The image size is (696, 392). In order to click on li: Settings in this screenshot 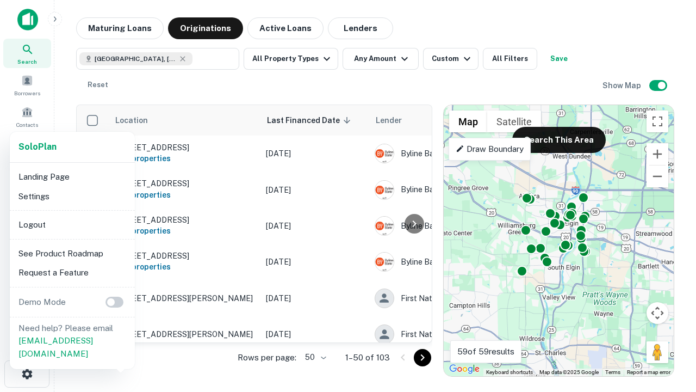, I will do `click(72, 196)`.